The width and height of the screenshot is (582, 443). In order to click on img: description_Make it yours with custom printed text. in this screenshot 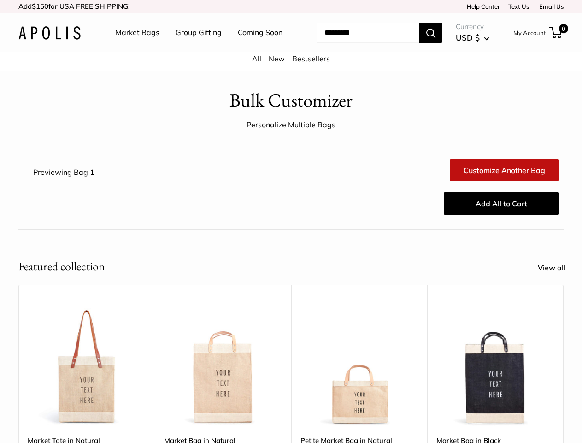, I will do `click(87, 366)`.